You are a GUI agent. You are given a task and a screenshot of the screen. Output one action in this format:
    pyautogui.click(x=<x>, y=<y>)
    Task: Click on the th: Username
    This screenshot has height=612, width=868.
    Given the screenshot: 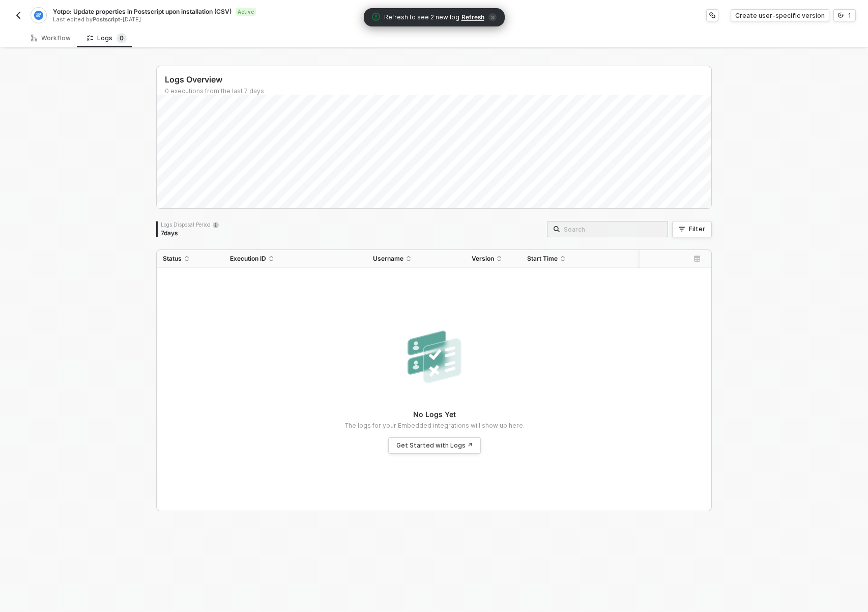 What is the action you would take?
    pyautogui.click(x=416, y=259)
    